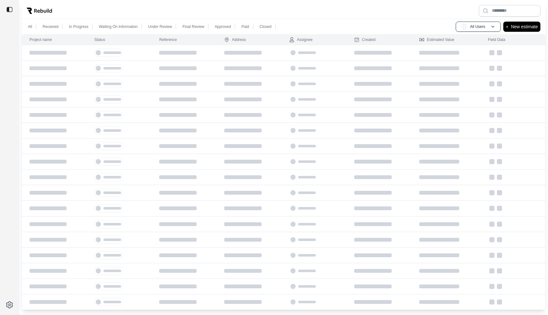 The image size is (548, 315). I want to click on button: AUAll Users, so click(479, 27).